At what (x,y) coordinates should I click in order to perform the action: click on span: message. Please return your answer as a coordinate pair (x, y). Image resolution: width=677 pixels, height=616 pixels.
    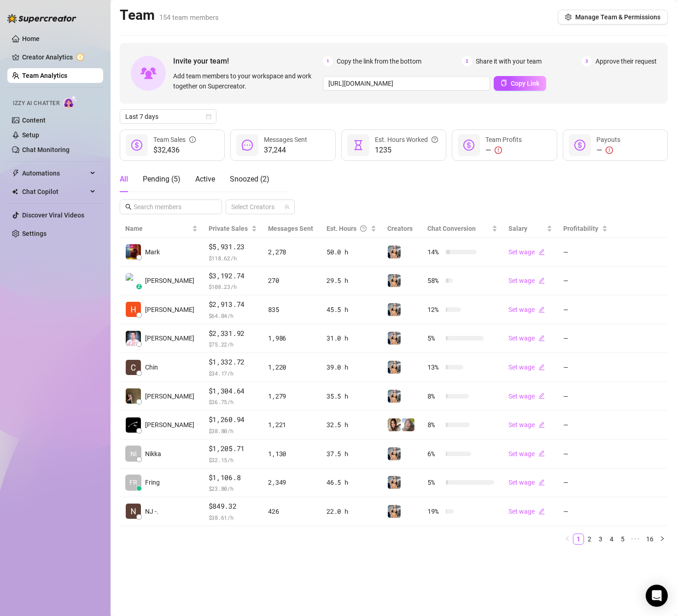
    Looking at the image, I should click on (247, 145).